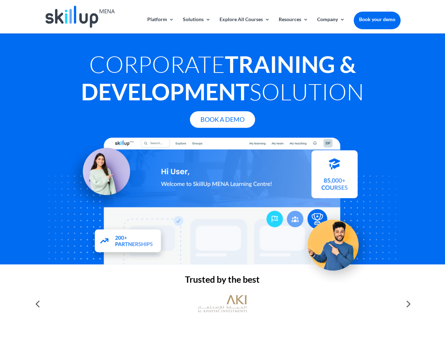  I want to click on img: Upskill your workforce - SkillUp, so click(337, 244).